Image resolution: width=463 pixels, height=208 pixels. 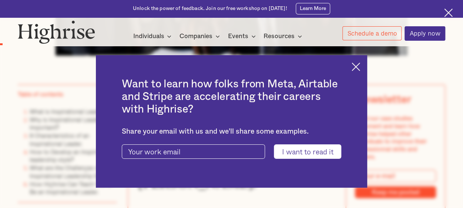 What do you see at coordinates (231, 97) in the screenshot?
I see `h2: Want to learn how folks from Meta, Airtable and Stripe are accelerating their careers with Highrise?` at bounding box center [231, 97].